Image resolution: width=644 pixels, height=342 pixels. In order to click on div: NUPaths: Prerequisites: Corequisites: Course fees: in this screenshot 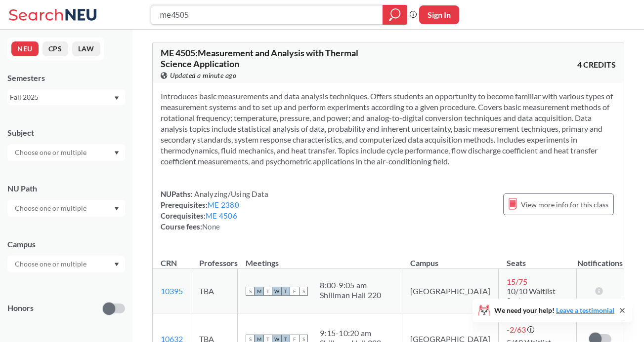, I will do `click(214, 210)`.